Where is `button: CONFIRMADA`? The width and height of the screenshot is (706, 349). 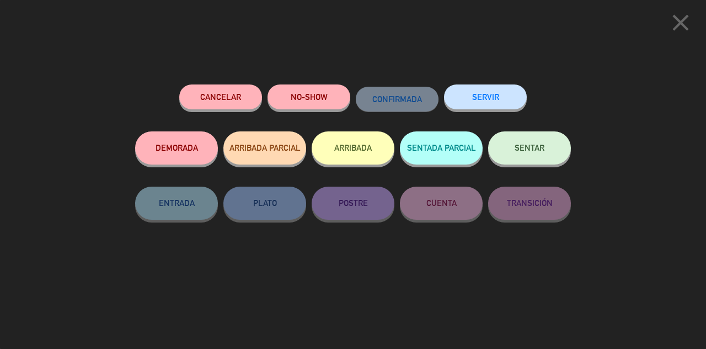 button: CONFIRMADA is located at coordinates (397, 99).